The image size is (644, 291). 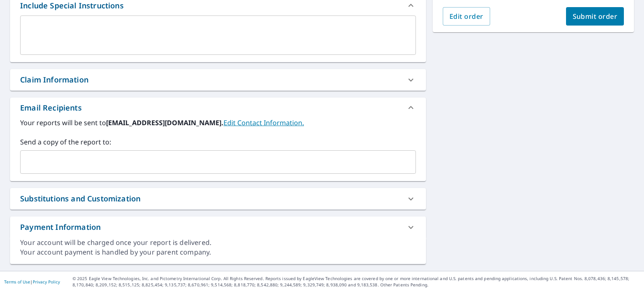 What do you see at coordinates (218, 242) in the screenshot?
I see `div: Your account will be charged once your report is delivered.` at bounding box center [218, 242].